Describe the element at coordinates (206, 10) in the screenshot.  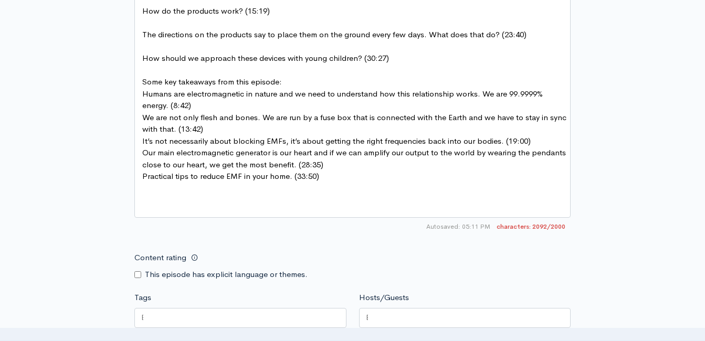
I see `span: How do the products work? (15:19)` at that location.